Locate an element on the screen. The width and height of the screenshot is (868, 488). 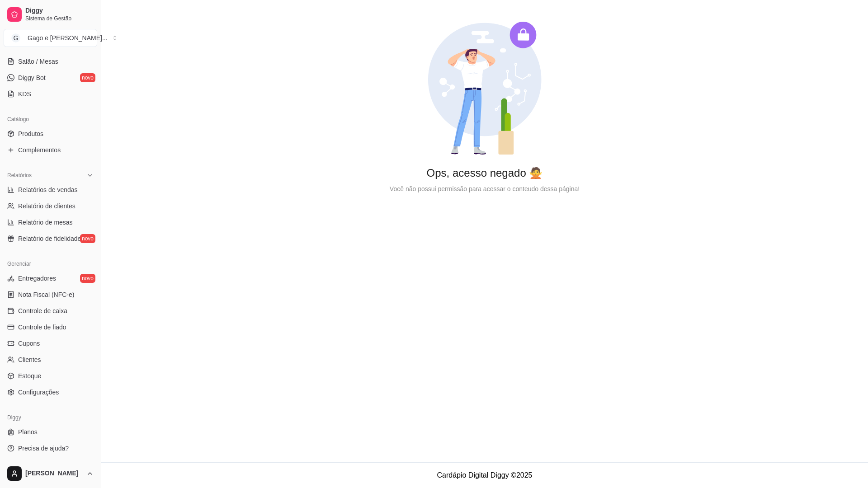
span: Salão / Mesas is located at coordinates (38, 61).